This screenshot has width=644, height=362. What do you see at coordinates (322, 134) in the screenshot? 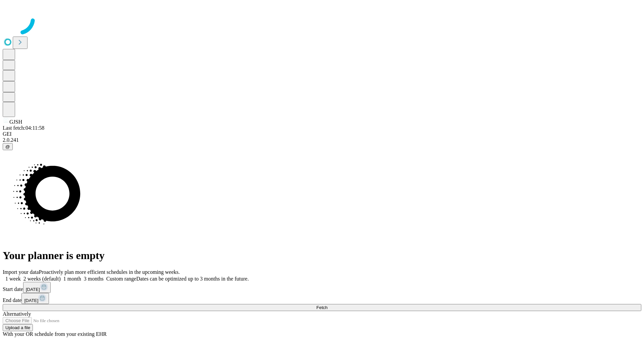
I see `div: GEI` at bounding box center [322, 134].